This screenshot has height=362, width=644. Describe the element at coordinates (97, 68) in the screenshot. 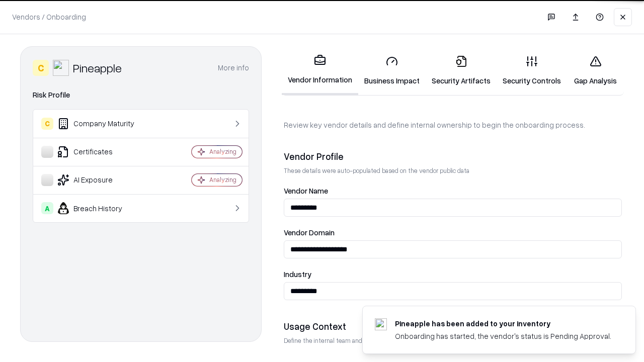

I see `div: Pineapple` at that location.